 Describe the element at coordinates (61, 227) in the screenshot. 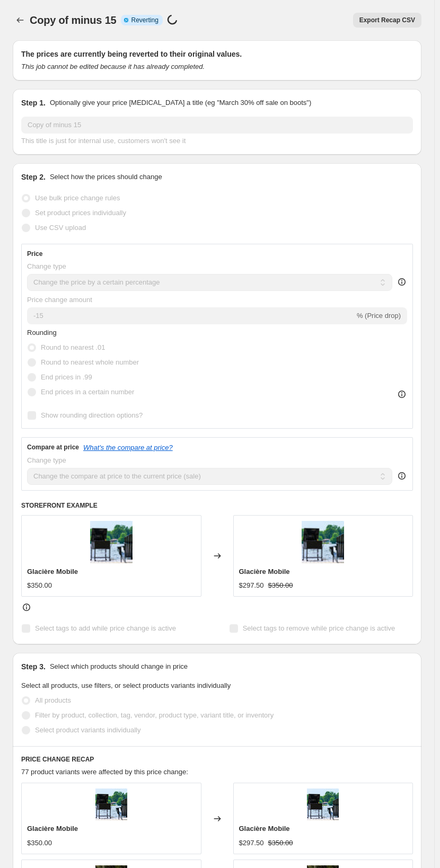

I see `span: Use CSV upload` at that location.